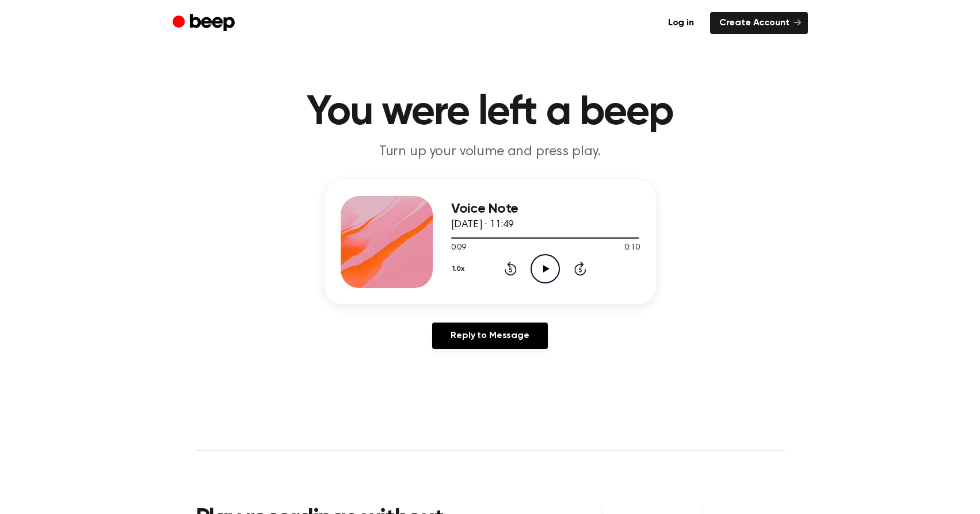  What do you see at coordinates (460, 270) in the screenshot?
I see `button: 1.0x` at bounding box center [460, 270].